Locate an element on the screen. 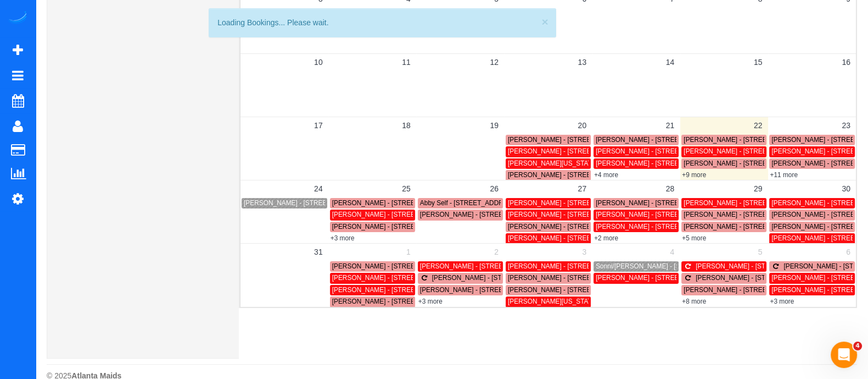  a: 20 is located at coordinates (582, 125).